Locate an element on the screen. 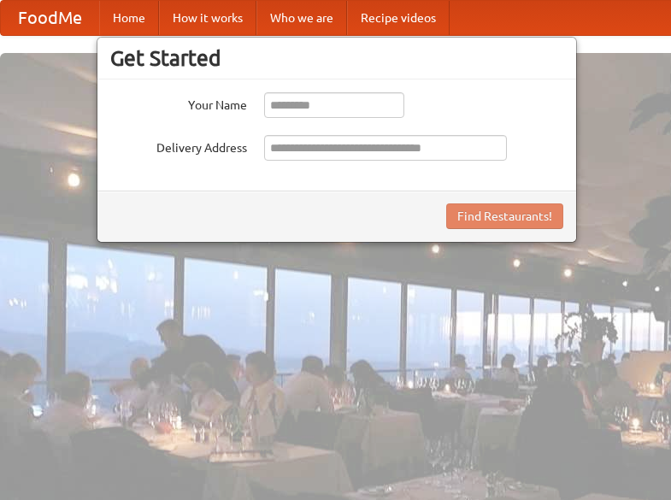 Image resolution: width=671 pixels, height=500 pixels. button: Find Restaurants! is located at coordinates (505, 216).